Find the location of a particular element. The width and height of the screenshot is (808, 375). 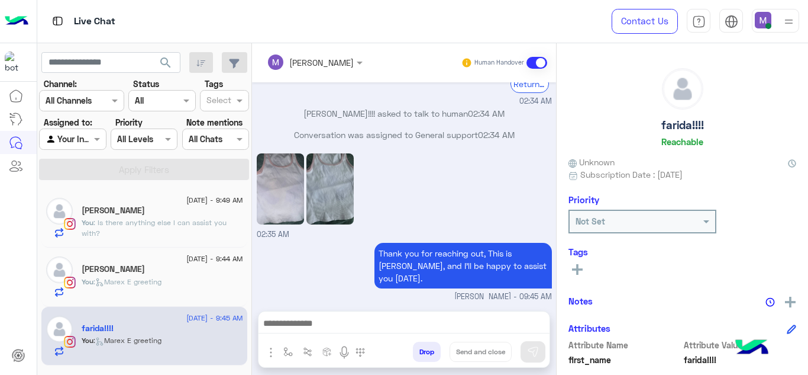

span: Is there anything else I can assist you with? is located at coordinates (154, 227).